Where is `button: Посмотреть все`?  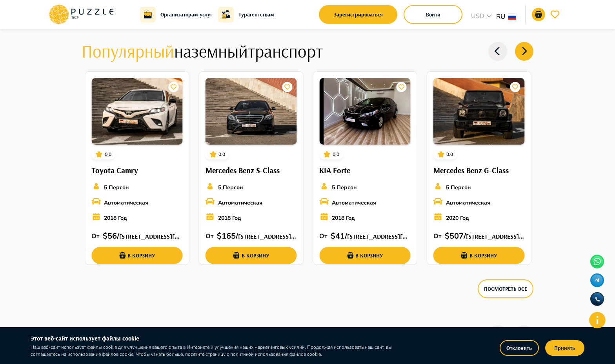 button: Посмотреть все is located at coordinates (506, 289).